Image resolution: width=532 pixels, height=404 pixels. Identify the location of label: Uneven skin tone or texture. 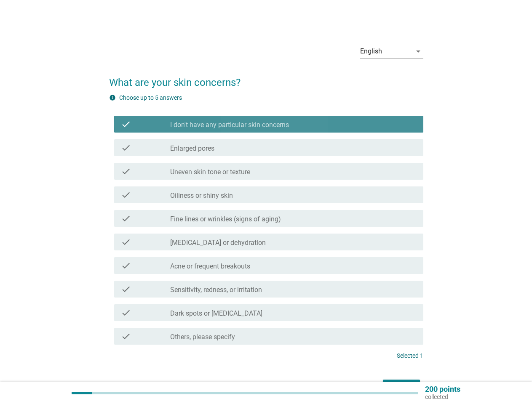
(210, 172).